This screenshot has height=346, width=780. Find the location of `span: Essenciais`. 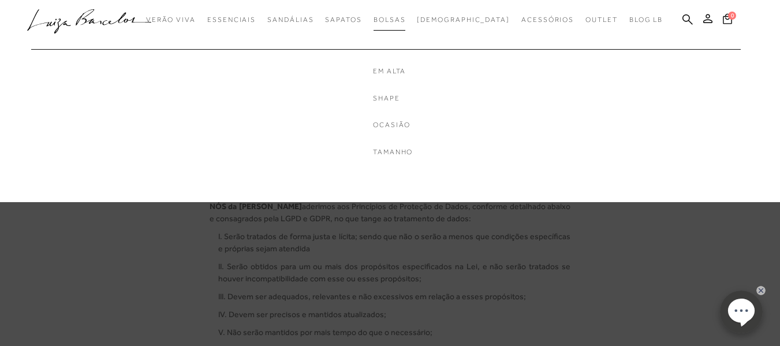

span: Essenciais is located at coordinates (232, 20).